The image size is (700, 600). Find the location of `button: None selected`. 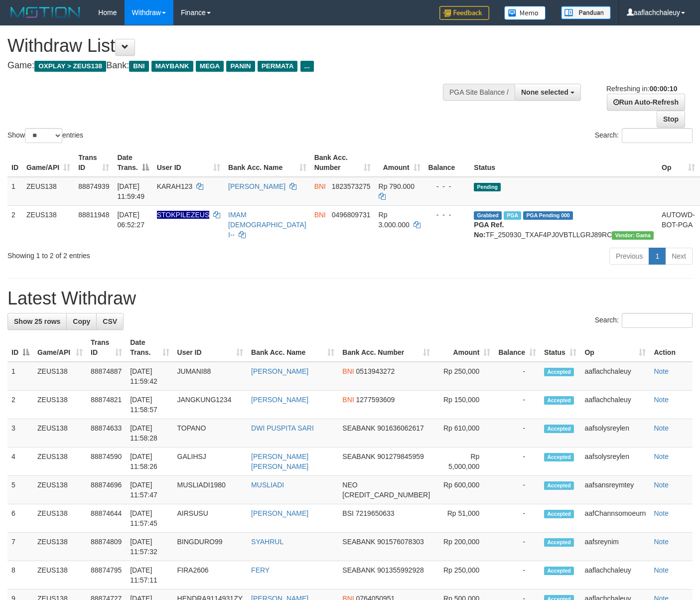

button: None selected is located at coordinates (548, 92).